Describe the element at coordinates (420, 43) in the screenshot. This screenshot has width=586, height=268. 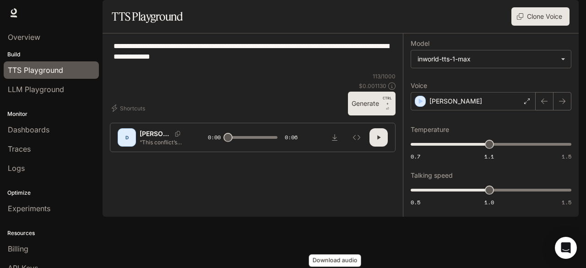
I see `p: Model` at that location.